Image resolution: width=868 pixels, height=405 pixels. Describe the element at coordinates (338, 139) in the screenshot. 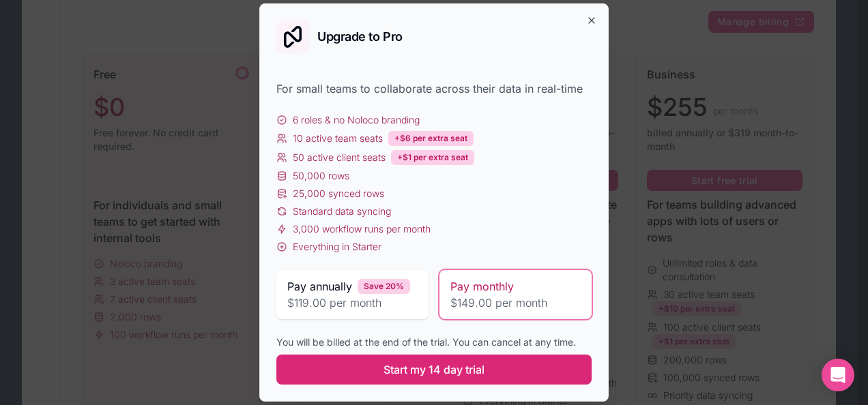

I see `span: 10 active team seats` at that location.